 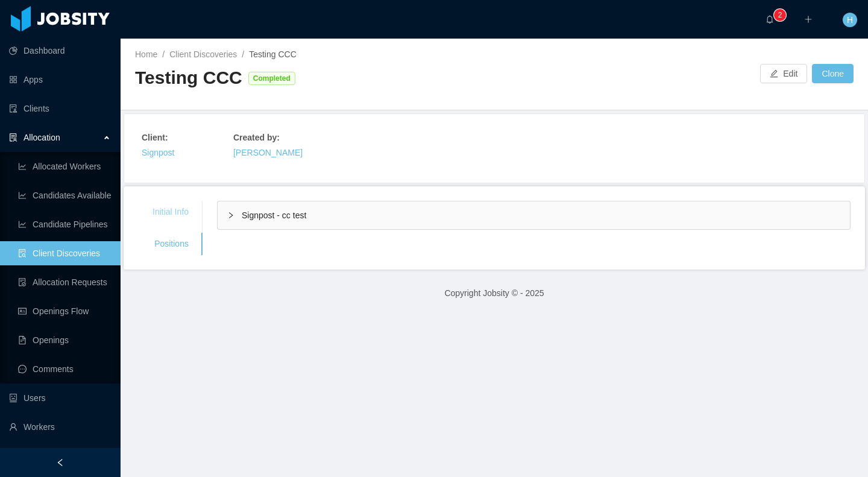 What do you see at coordinates (65, 167) in the screenshot?
I see `a: icon: line-chartAllocated Workers` at bounding box center [65, 167].